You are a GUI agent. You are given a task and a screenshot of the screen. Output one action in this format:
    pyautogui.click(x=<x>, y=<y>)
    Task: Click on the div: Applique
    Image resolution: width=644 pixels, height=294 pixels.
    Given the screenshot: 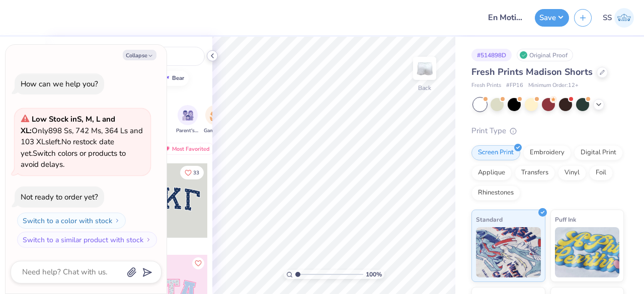 What is the action you would take?
    pyautogui.click(x=492, y=173)
    